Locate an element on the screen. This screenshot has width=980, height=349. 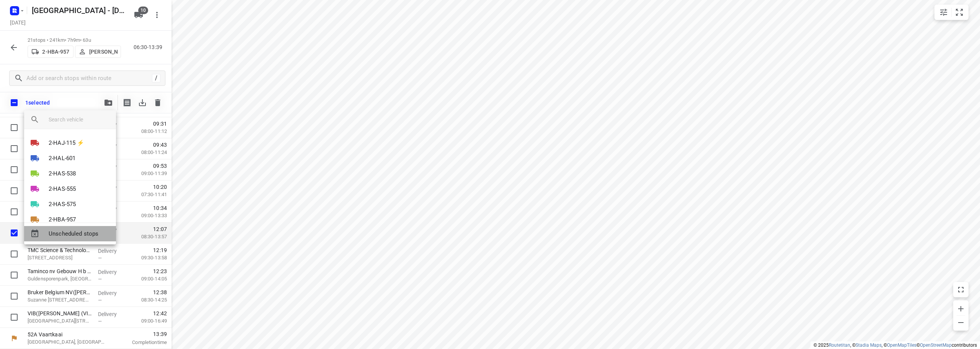
p: 2-HAS-555 is located at coordinates (62, 189).